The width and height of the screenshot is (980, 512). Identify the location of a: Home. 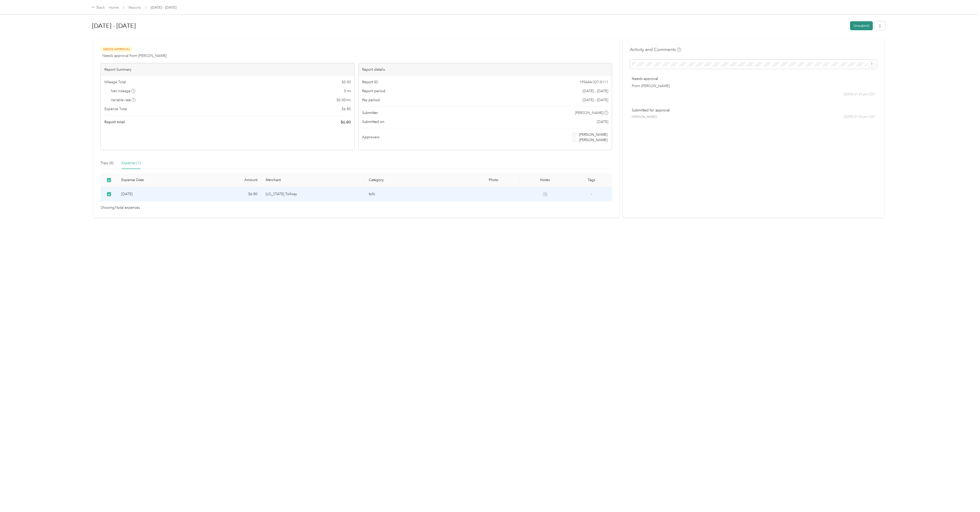
(114, 7).